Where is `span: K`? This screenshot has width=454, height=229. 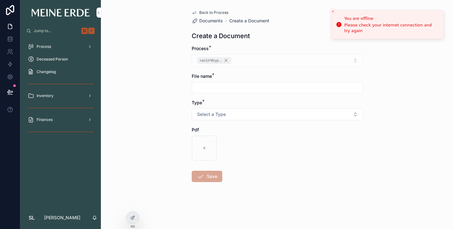 span: K is located at coordinates (92, 31).